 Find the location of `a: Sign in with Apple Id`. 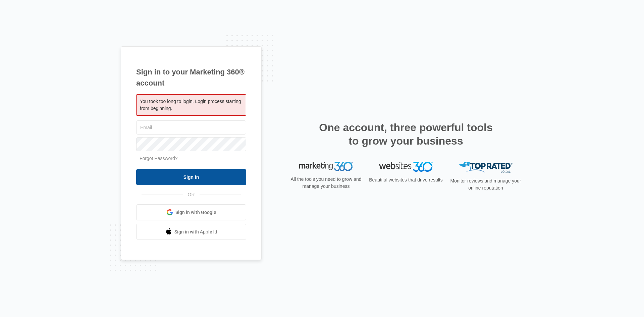

a: Sign in with Apple Id is located at coordinates (191, 231).